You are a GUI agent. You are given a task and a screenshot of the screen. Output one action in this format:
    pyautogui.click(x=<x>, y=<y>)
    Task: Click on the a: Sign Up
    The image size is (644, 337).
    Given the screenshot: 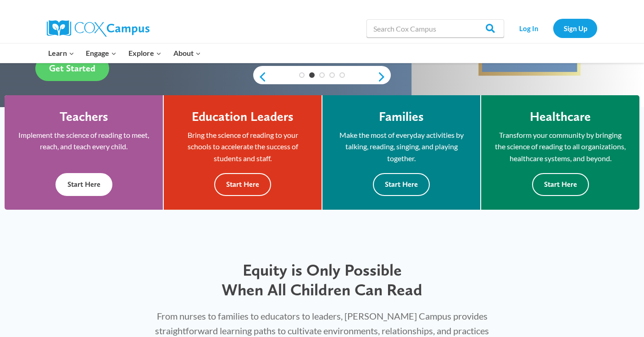 What is the action you would take?
    pyautogui.click(x=576, y=28)
    